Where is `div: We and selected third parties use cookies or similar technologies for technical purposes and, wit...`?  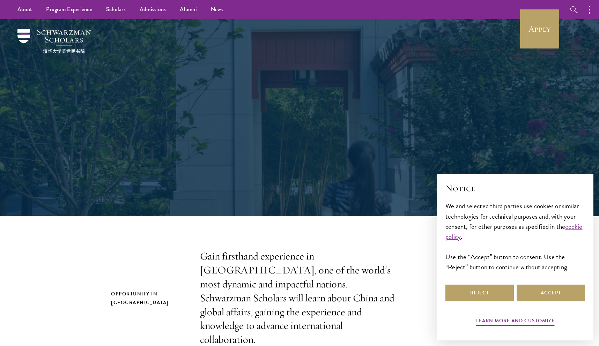 div: We and selected third parties use cookies or similar technologies for technical purposes and, wit... is located at coordinates (515, 236).